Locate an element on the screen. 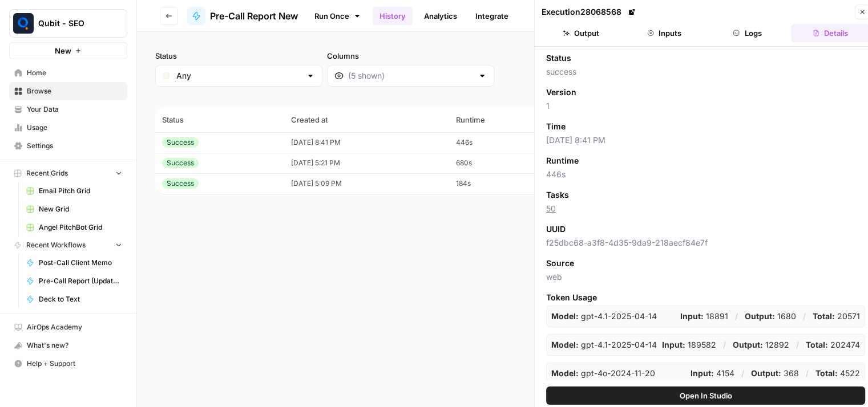  span: New Grid is located at coordinates (80, 209).